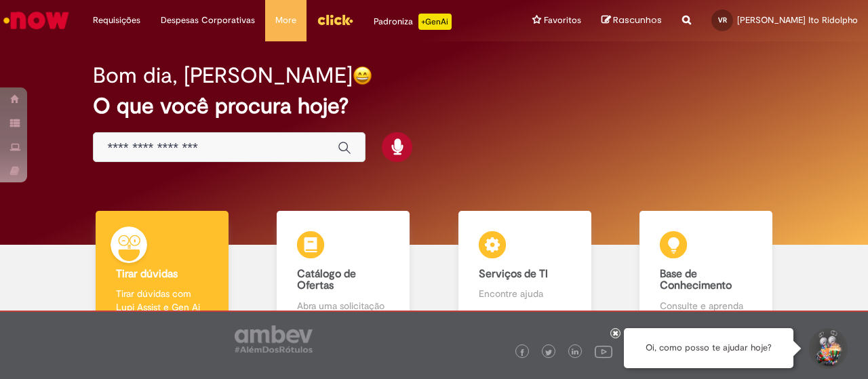 This screenshot has height=379, width=868. I want to click on p: Tirar dúvidas com Lupi Assist e Gen Ai, so click(162, 300).